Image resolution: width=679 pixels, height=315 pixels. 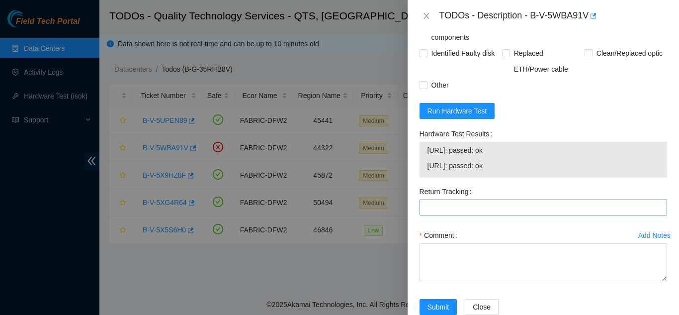 I want to click on span: Replaced ETH/Power cable, so click(x=547, y=61).